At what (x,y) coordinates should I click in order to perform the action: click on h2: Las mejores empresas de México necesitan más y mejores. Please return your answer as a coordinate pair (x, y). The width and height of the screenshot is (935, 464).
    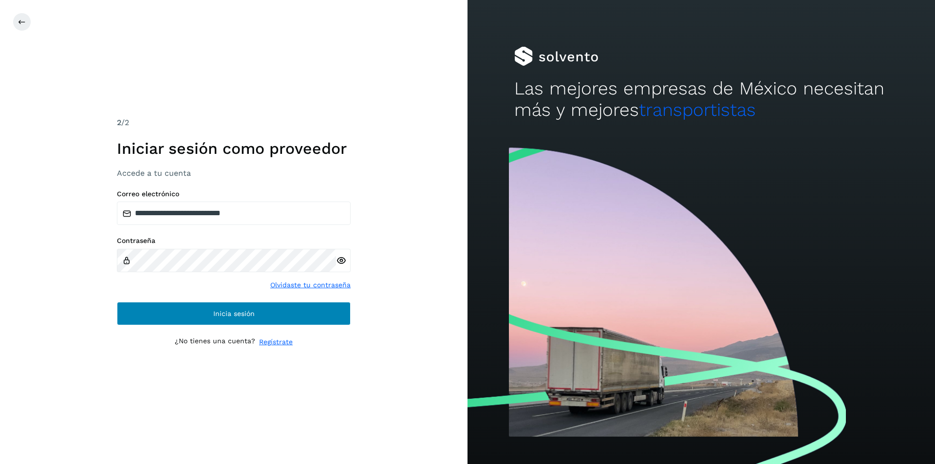
    Looking at the image, I should click on (701, 99).